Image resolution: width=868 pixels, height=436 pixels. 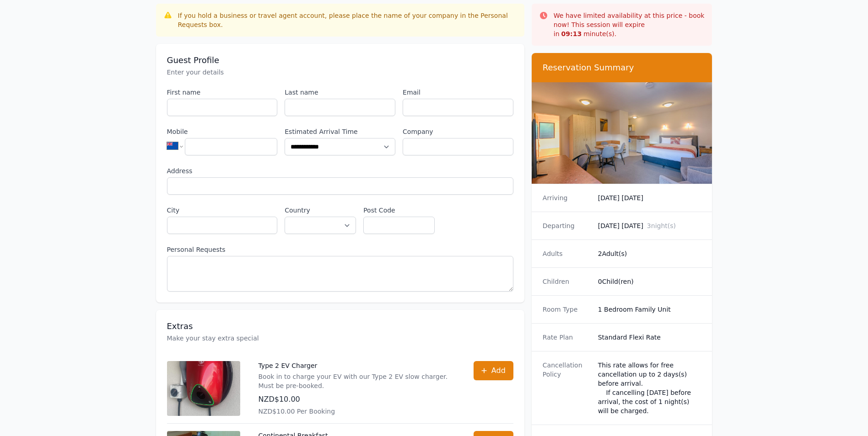 What do you see at coordinates (357, 400) in the screenshot?
I see `p: NZD$10.00` at bounding box center [357, 400].